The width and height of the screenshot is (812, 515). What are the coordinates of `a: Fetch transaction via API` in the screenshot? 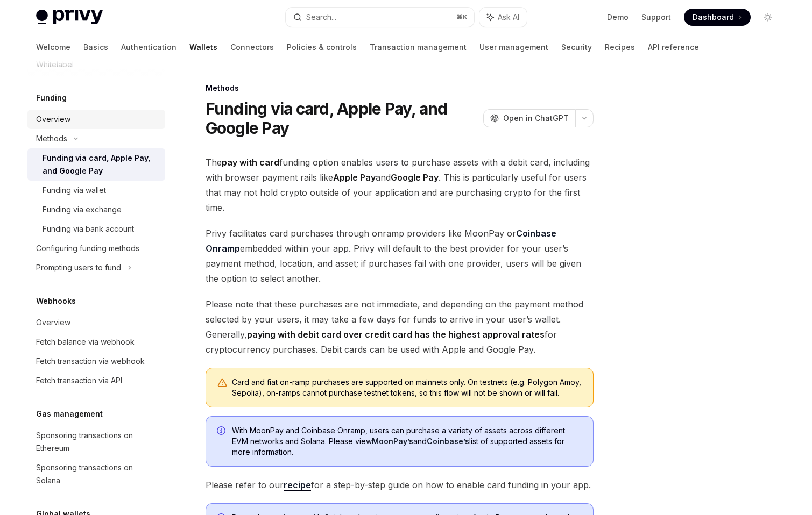 It's located at (96, 380).